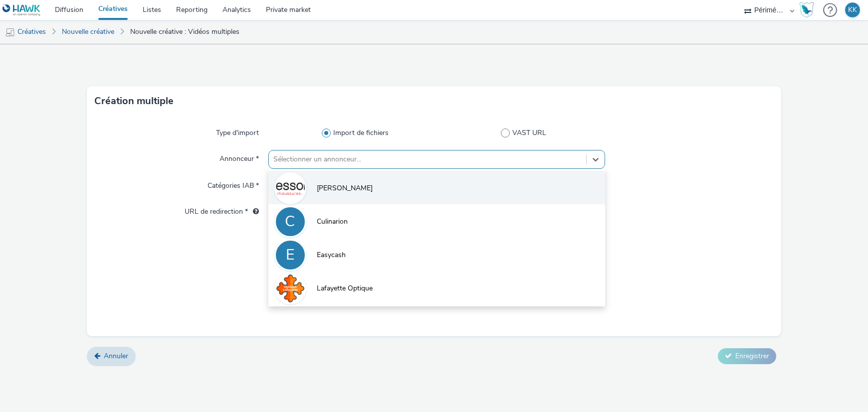 The height and width of the screenshot is (412, 868). I want to click on div: C, so click(290, 222).